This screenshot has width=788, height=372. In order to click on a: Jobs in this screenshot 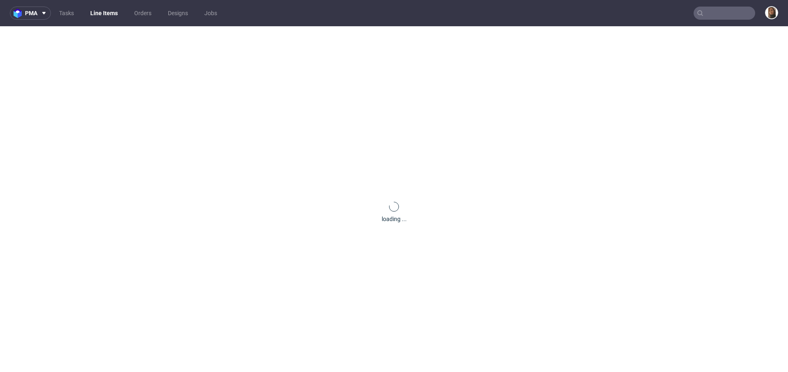, I will do `click(211, 13)`.